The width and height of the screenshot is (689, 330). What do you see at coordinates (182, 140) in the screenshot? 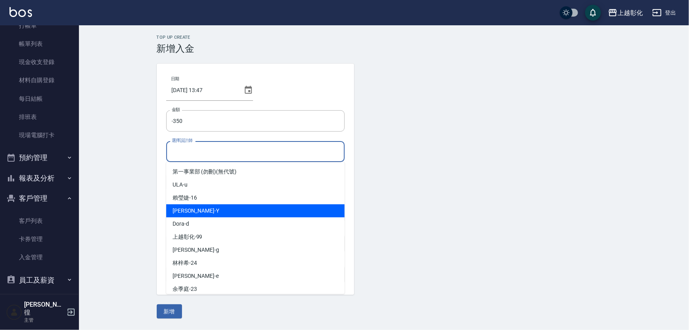
I see `label: 選擇設計師` at bounding box center [182, 140].